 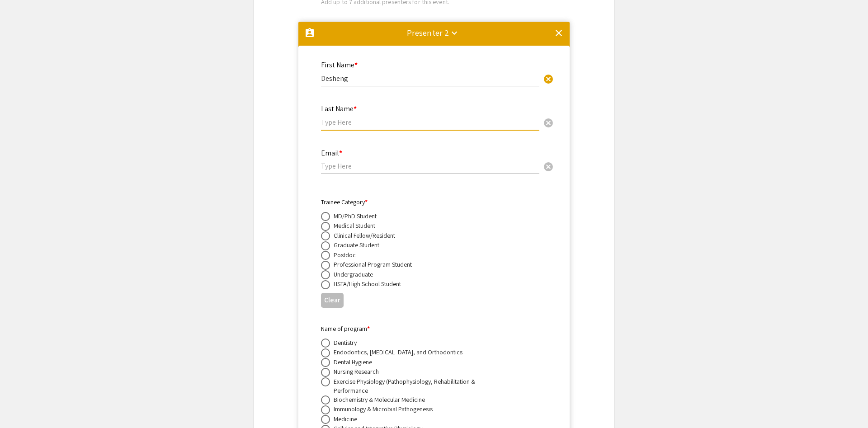 What do you see at coordinates (339, 65) in the screenshot?
I see `mat-label: First Name` at bounding box center [339, 65].